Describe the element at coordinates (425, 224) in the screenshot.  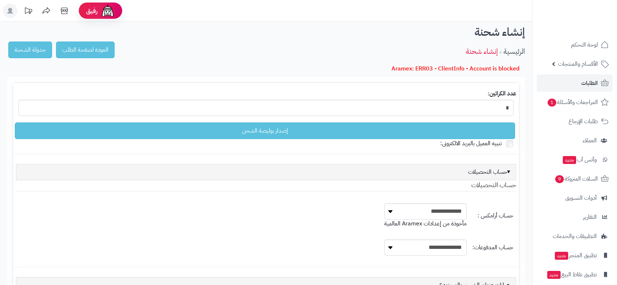
I see `span: مأخوذة من إعدادات Aramex العالمية` at that location.